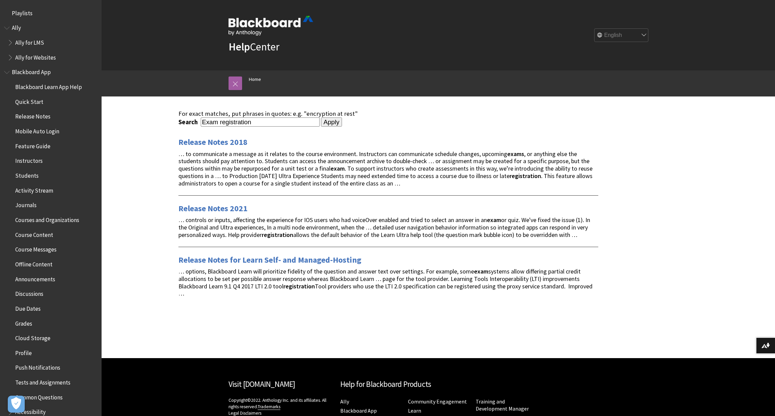 The height and width of the screenshot is (416, 775). What do you see at coordinates (213, 209) in the screenshot?
I see `a: Release Notes 2021` at bounding box center [213, 209].